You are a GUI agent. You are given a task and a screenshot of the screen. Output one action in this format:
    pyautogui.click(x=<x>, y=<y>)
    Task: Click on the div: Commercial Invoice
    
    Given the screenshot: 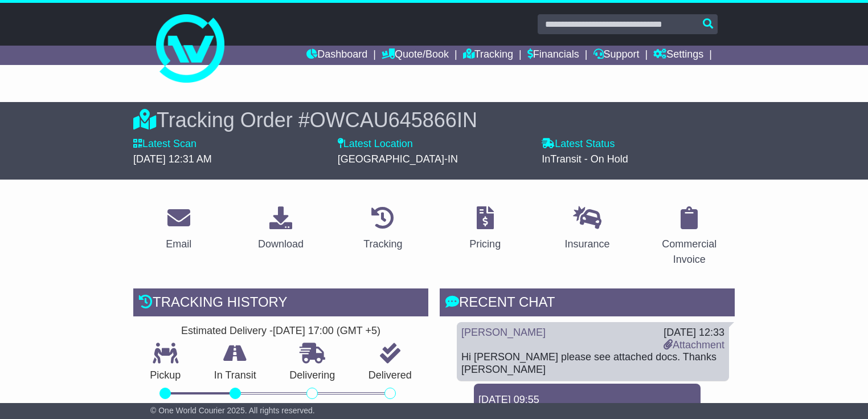 What is the action you would take?
    pyautogui.click(x=689, y=252)
    